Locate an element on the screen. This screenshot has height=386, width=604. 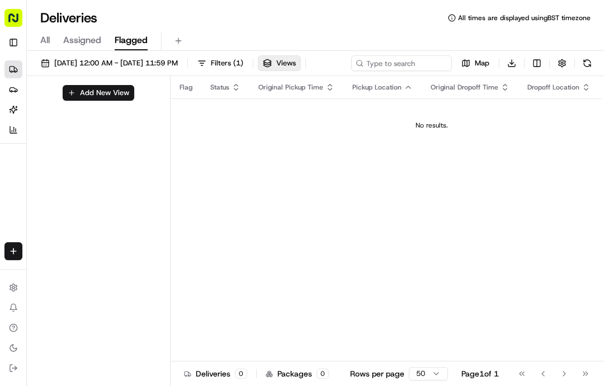
div: Page 1 of 1 is located at coordinates (480, 374).